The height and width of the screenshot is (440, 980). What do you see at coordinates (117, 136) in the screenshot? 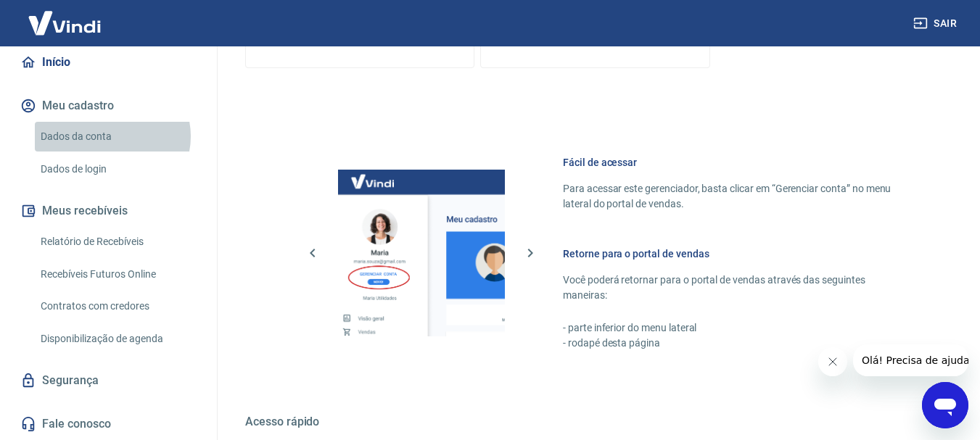
I see `a: Dados da conta` at bounding box center [117, 136].